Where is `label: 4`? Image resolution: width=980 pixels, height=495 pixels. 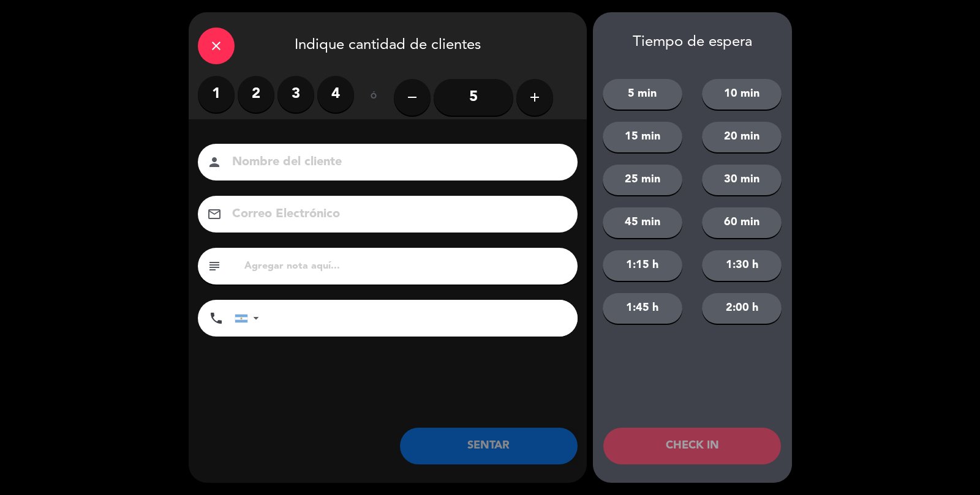 label: 4 is located at coordinates (335, 94).